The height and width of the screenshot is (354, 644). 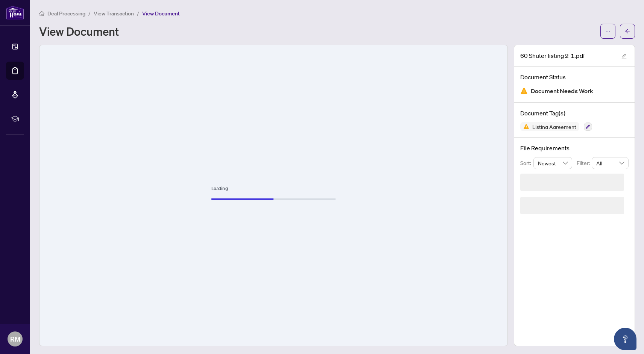 I want to click on span: Listing Agreement, so click(x=554, y=127).